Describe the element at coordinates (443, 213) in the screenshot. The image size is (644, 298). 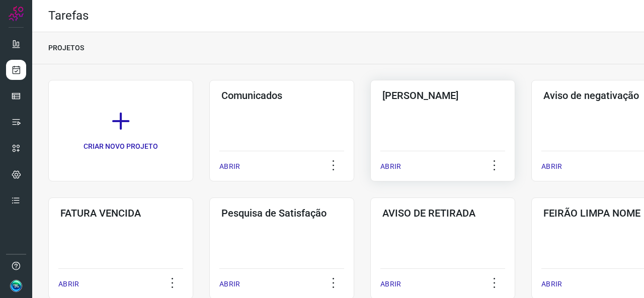
I see `h3: AVISO DE RETIRADA` at that location.